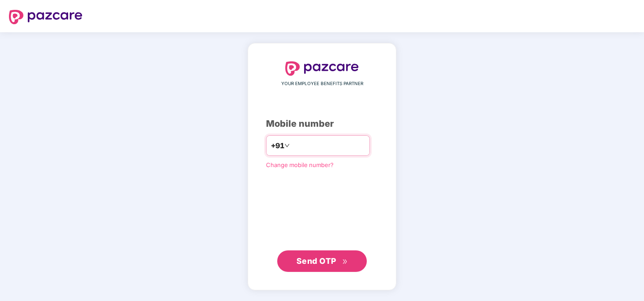  What do you see at coordinates (322, 84) in the screenshot?
I see `span: YOUR EMPLOYEE BENEFITS PARTNER` at bounding box center [322, 84].